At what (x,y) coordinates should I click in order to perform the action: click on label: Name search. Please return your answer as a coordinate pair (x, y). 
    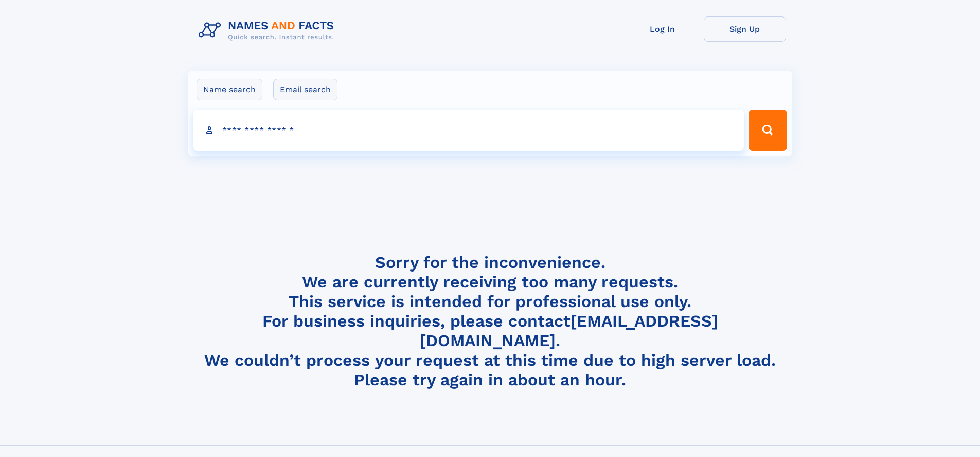
    Looking at the image, I should click on (230, 90).